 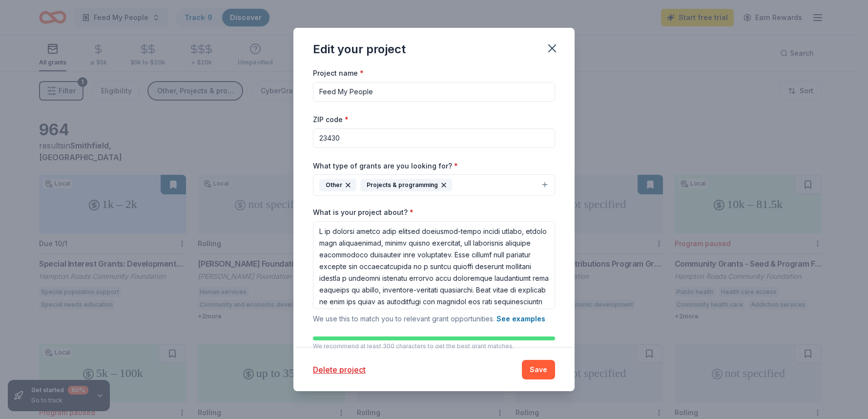 I want to click on button: Delete project, so click(x=339, y=370).